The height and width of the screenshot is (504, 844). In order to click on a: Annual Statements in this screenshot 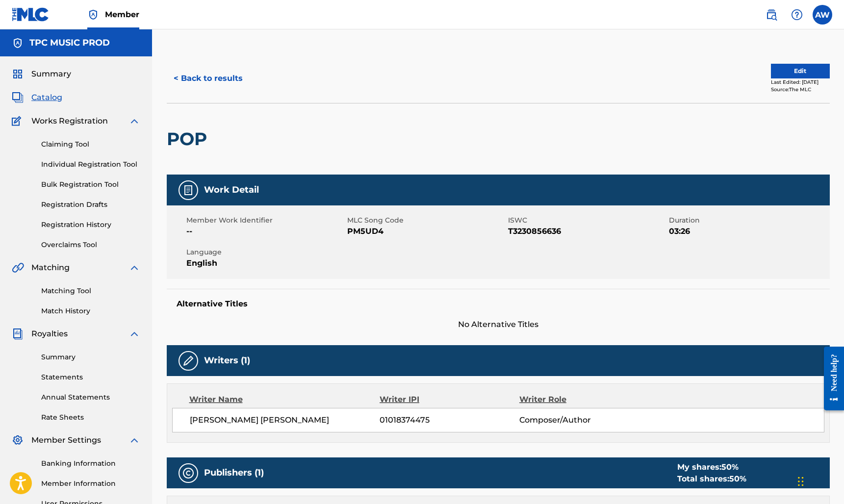, I will do `click(91, 397)`.